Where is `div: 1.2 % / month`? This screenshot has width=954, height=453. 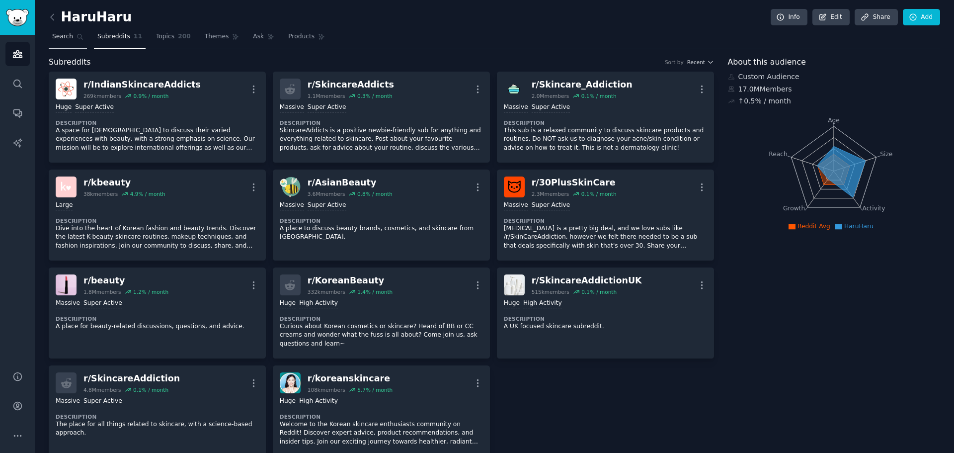
div: 1.2 % / month is located at coordinates (151, 292).